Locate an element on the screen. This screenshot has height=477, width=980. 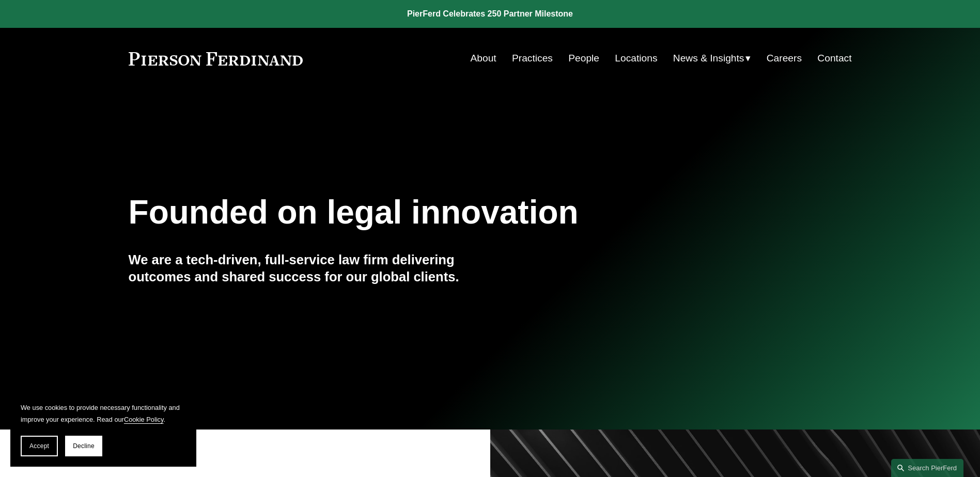
button: Decline is located at coordinates (83, 446).